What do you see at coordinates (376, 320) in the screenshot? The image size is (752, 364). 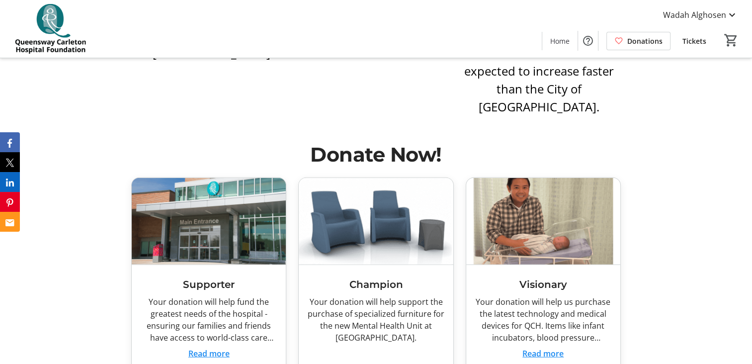 I see `div: Your donation will help support the purchase of specialized furniture for the new Mental Health U...` at bounding box center [376, 320].